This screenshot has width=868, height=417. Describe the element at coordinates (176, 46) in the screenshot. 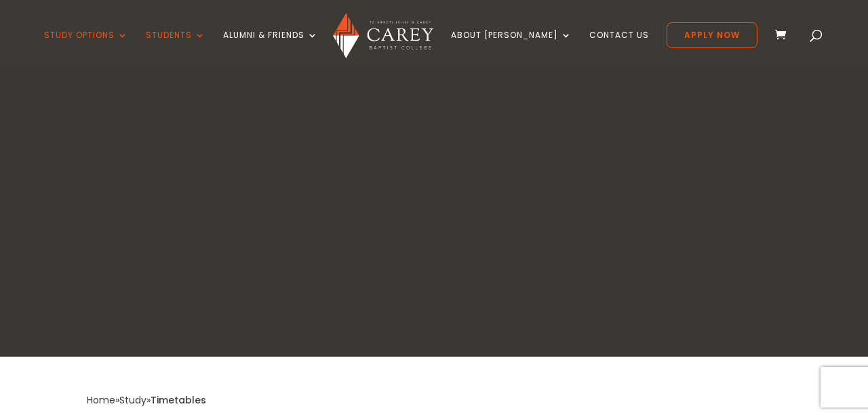

I see `a: Students` at that location.